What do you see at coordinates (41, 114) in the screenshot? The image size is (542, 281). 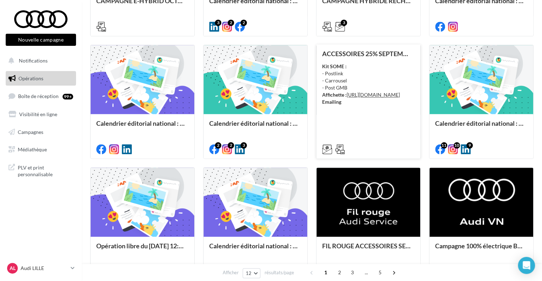 I see `a: Visibilité en ligne` at bounding box center [41, 114].